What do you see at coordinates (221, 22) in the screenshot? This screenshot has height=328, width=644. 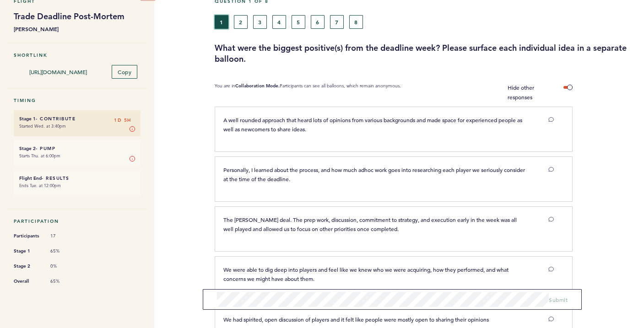 I see `button: 1` at bounding box center [221, 22].